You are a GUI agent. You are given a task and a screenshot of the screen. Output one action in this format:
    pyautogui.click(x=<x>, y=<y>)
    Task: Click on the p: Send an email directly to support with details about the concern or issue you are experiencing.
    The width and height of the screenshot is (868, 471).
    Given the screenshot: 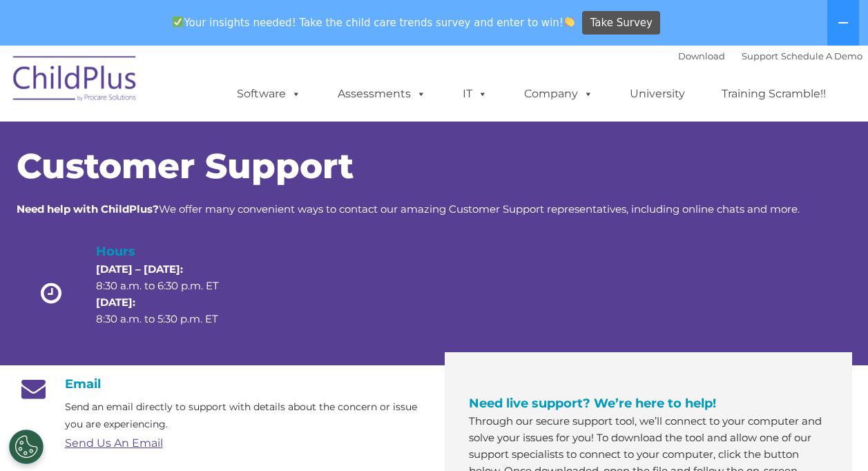 What is the action you would take?
    pyautogui.click(x=245, y=416)
    